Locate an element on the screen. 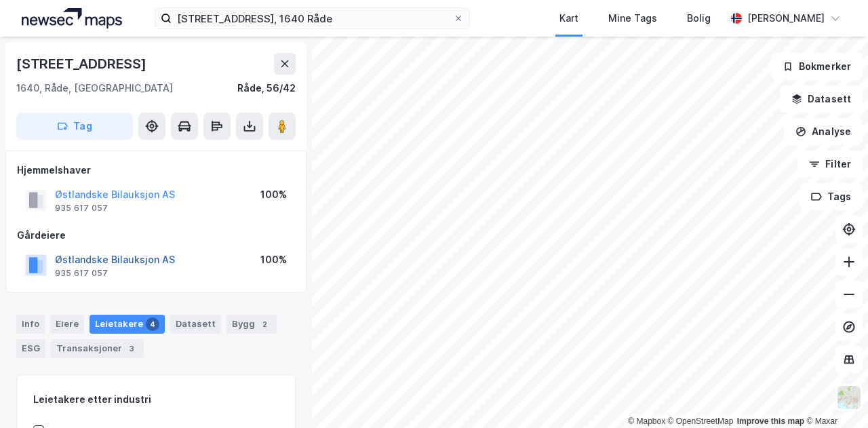 The width and height of the screenshot is (868, 428). div: Bolig is located at coordinates (698, 18).